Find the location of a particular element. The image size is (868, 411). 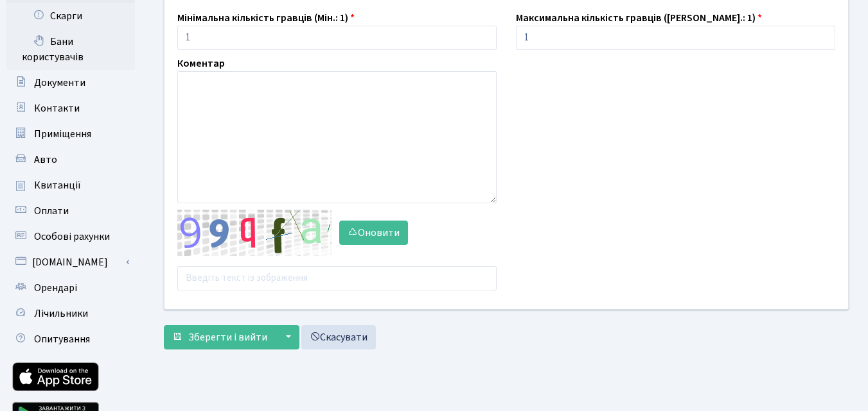

button: Оновити is located at coordinates (373, 232).